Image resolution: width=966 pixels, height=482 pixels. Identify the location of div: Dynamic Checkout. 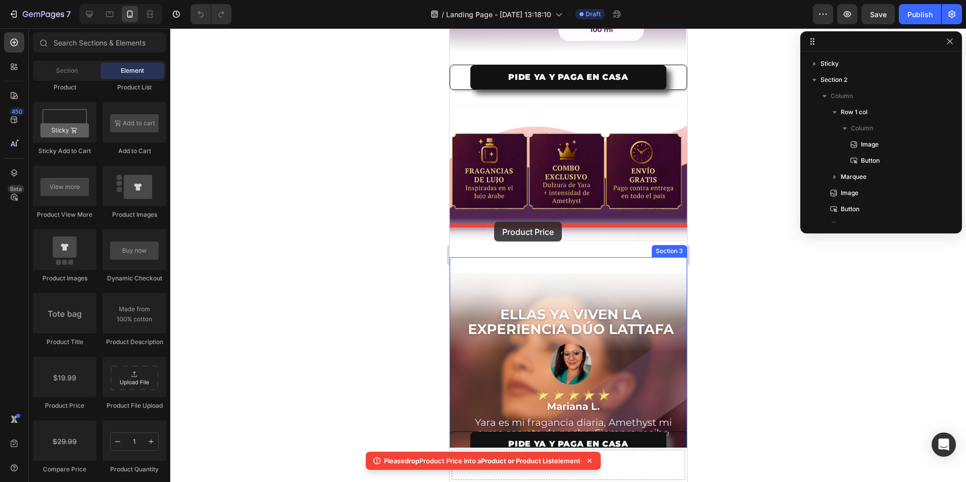
(134, 278).